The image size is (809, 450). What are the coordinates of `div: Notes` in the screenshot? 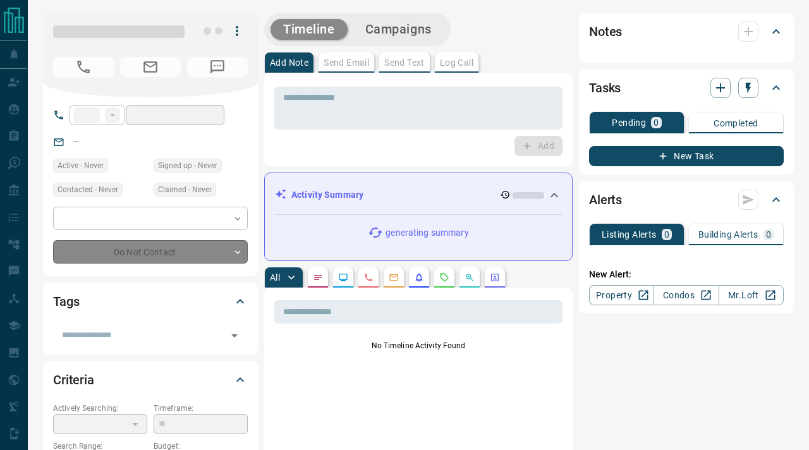 It's located at (686, 32).